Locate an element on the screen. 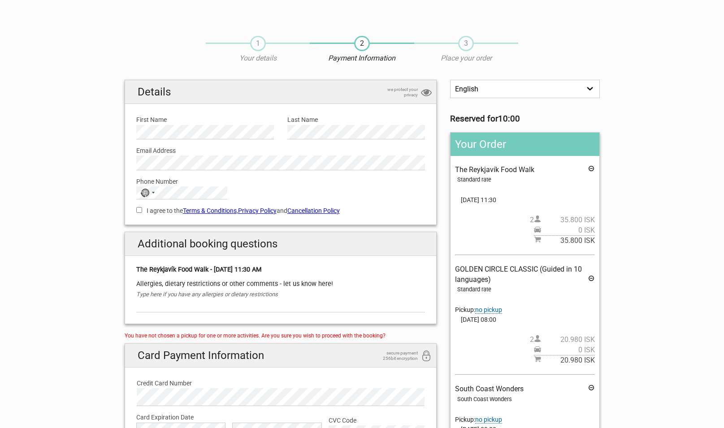 This screenshot has height=428, width=724. span: The Reykjavík Food Walk is located at coordinates (494, 169).